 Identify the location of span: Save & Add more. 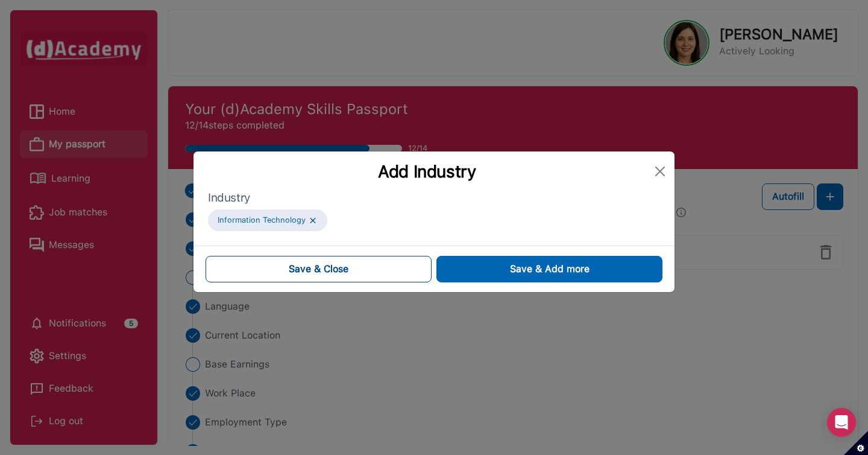
(549, 270).